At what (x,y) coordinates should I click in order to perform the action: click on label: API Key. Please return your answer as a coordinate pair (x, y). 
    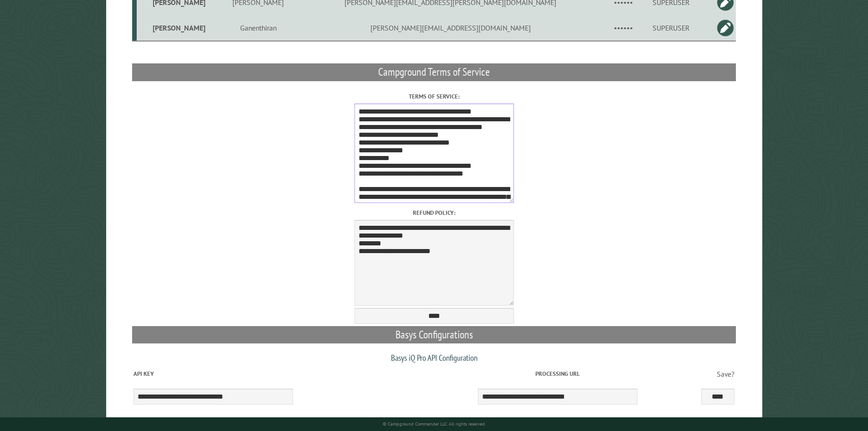
    Looking at the image, I should click on (274, 373).